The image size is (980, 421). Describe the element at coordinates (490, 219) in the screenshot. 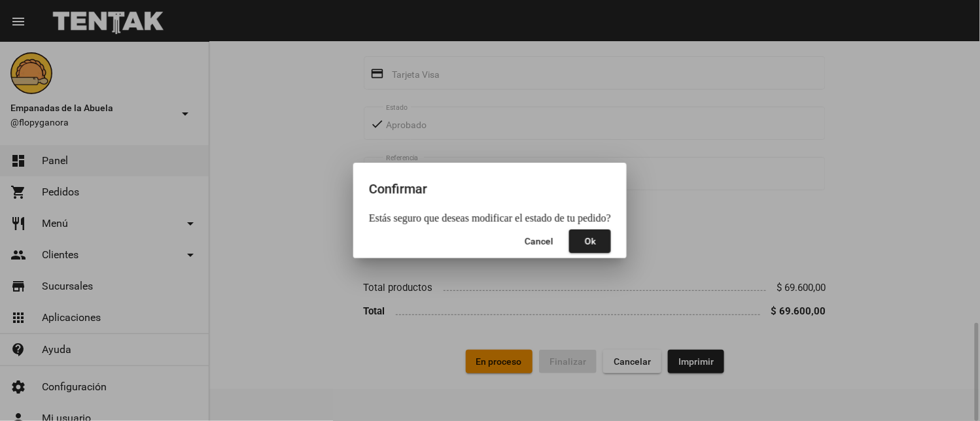

I see `mat-dialog-content: Estás seguro que deseas modificar el estado de tu pedido?` at that location.